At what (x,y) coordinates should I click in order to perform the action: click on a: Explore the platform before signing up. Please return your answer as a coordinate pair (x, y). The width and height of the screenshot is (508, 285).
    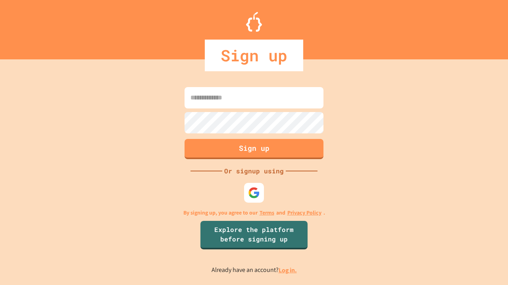
    Looking at the image, I should click on (254, 236).